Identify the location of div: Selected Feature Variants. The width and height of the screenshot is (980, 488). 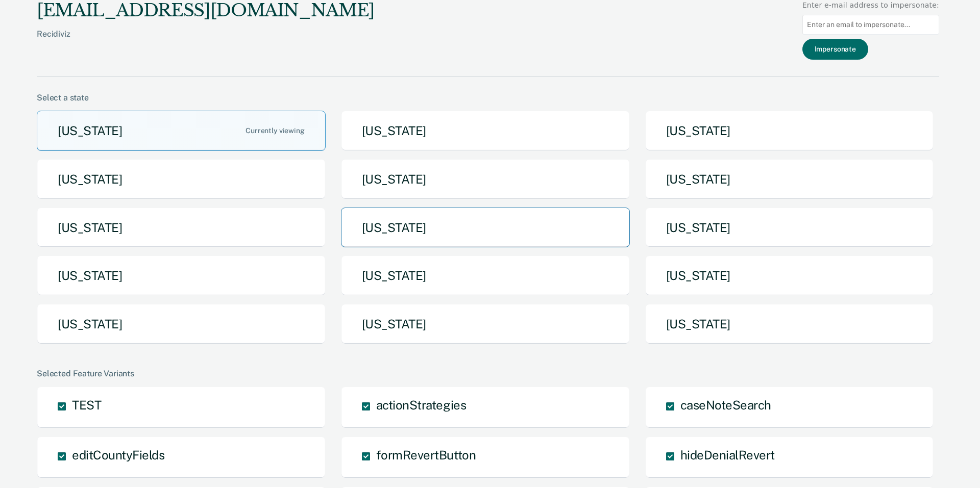
(488, 374).